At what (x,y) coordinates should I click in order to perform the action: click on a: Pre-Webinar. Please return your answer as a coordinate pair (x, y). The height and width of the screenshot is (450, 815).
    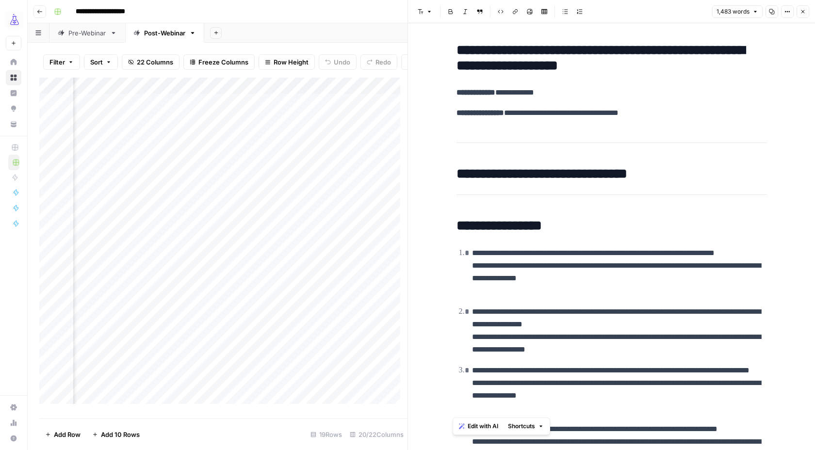
    Looking at the image, I should click on (87, 33).